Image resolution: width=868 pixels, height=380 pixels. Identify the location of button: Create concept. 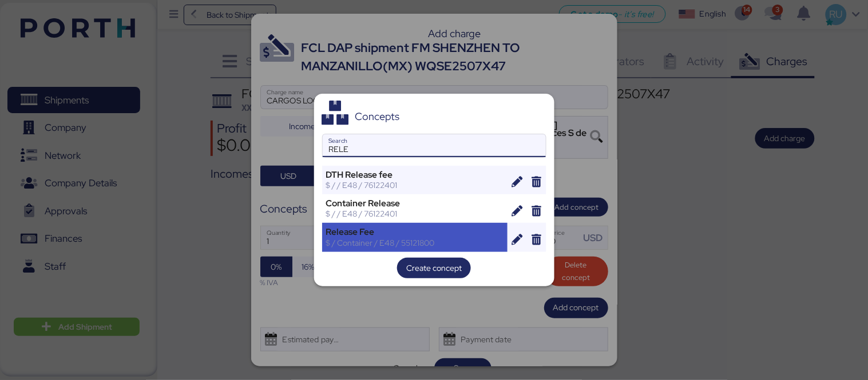
(434, 268).